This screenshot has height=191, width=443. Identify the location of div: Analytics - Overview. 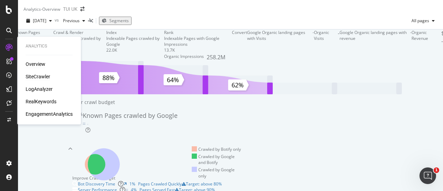
(42, 9).